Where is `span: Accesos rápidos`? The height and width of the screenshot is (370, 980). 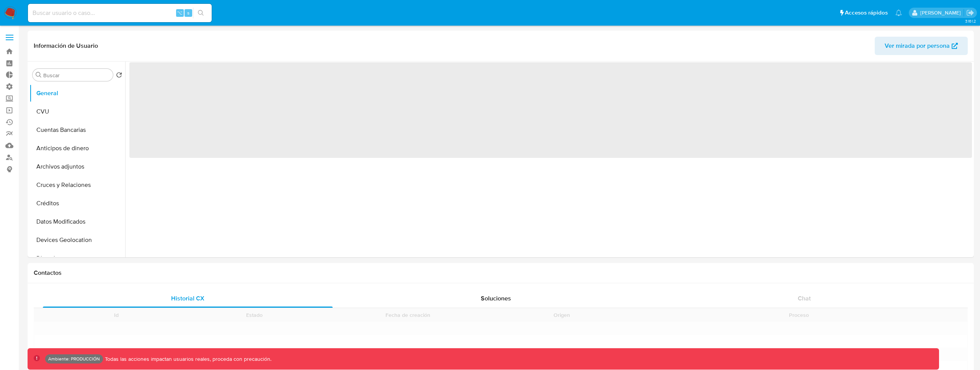
span: Accesos rápidos is located at coordinates (866, 13).